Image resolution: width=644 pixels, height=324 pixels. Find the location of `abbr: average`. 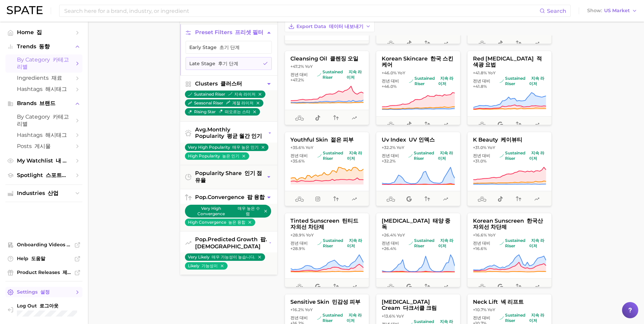

abbr: average is located at coordinates (201, 129).